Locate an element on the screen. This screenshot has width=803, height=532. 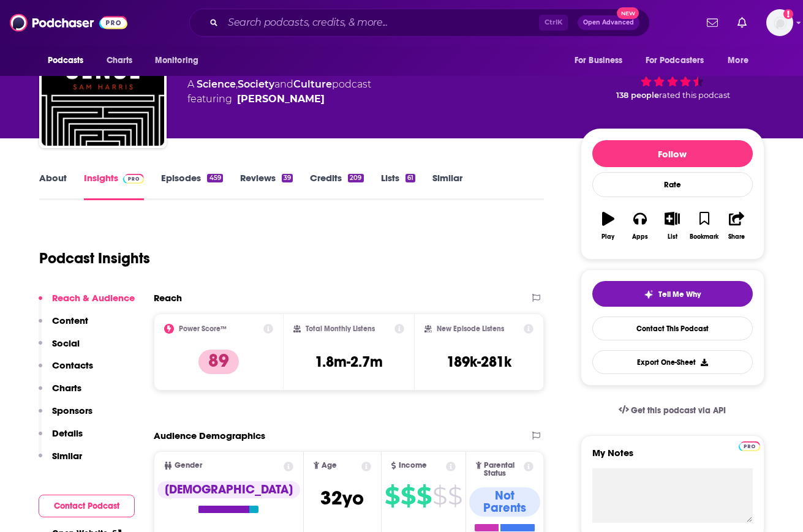
a: Get this podcast via API is located at coordinates (673, 410).